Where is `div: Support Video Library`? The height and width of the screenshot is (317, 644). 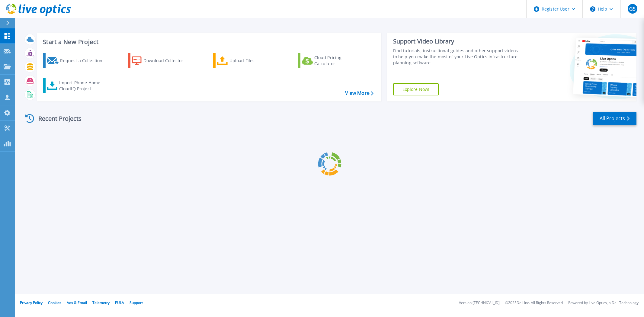 div: Support Video Library is located at coordinates (457, 41).